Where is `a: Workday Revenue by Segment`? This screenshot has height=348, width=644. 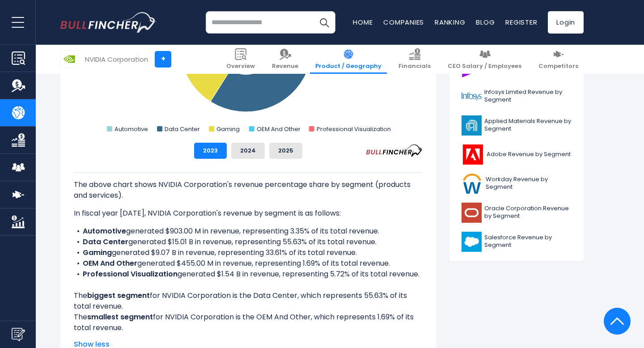
a: Workday Revenue by Segment is located at coordinates (516, 183).